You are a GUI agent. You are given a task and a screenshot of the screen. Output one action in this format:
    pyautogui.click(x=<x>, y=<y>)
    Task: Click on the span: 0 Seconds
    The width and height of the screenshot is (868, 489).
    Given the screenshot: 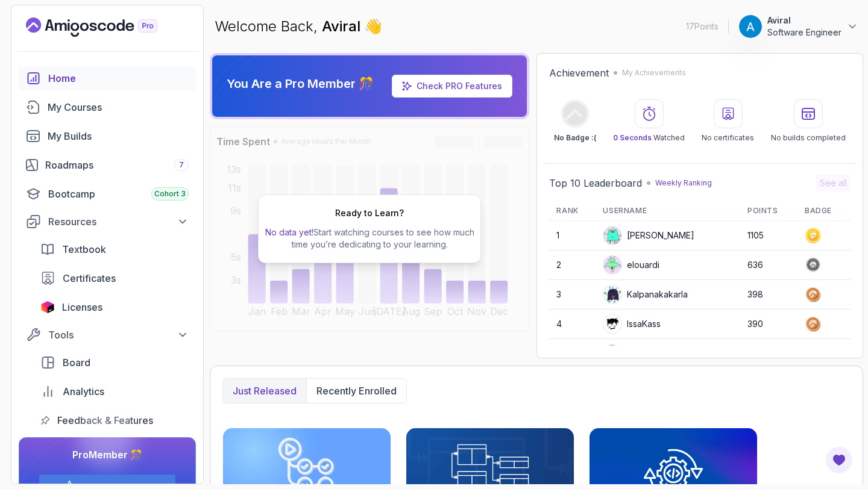 What is the action you would take?
    pyautogui.click(x=632, y=137)
    